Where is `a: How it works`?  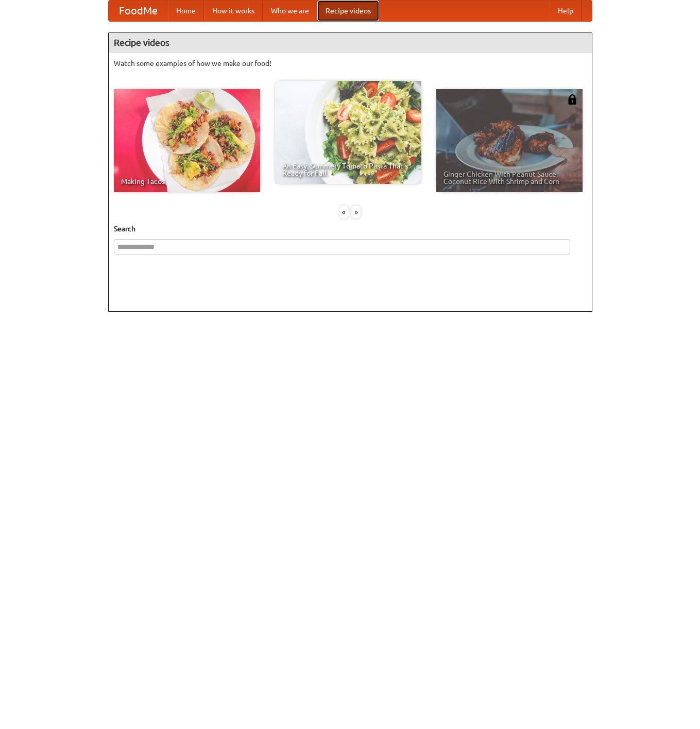 a: How it works is located at coordinates (233, 10).